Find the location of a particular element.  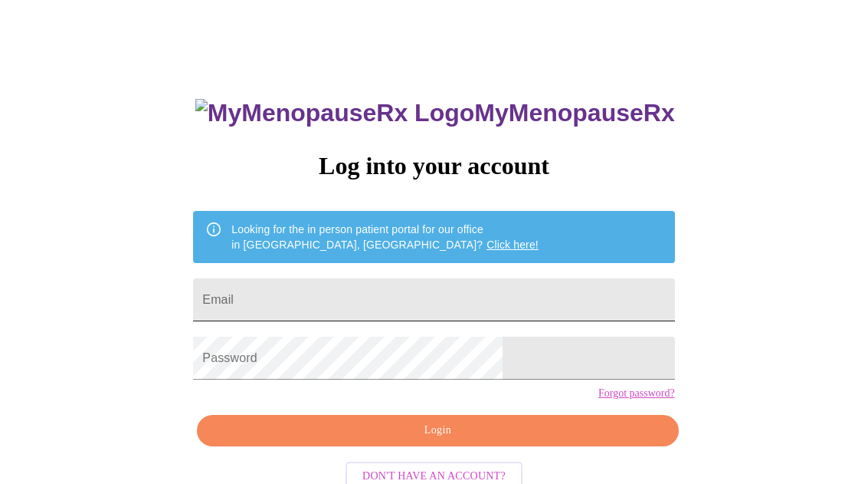

a: Don't have an account? is located at coordinates (434, 475).